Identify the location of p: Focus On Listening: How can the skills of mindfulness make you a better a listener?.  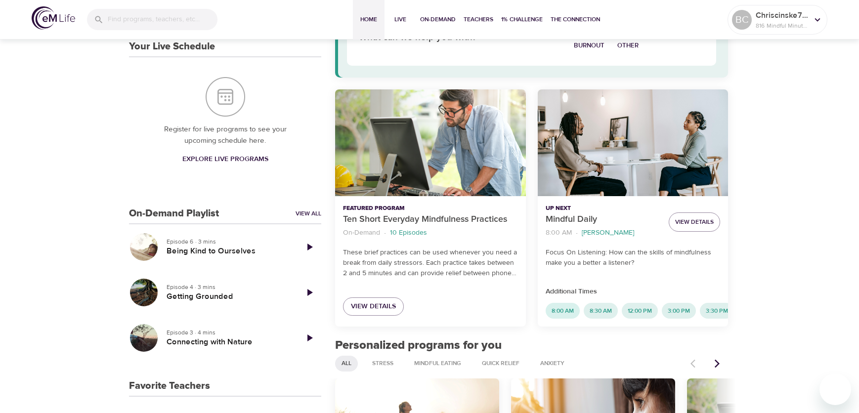
(633, 258).